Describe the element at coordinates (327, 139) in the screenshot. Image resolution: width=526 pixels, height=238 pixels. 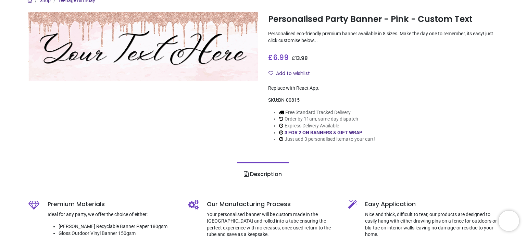
I see `li: Just add 3 personalised items to your cart!` at that location.